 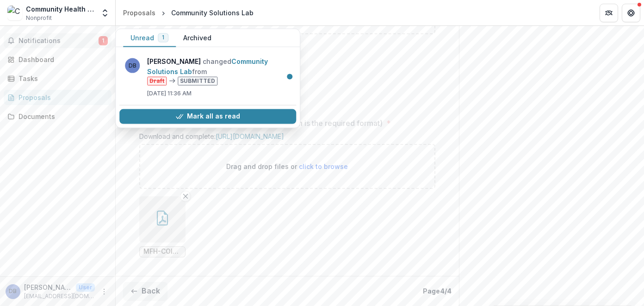 What do you see at coordinates (61, 59) in the screenshot?
I see `div: Dashboard` at bounding box center [61, 59].